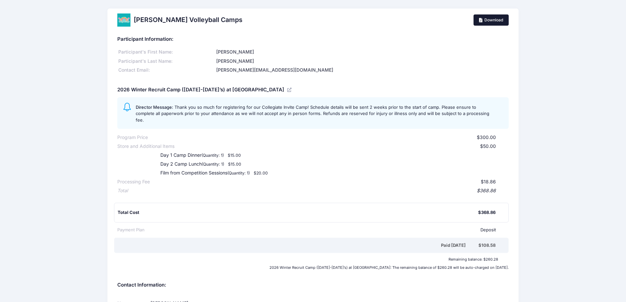  Describe the element at coordinates (166, 61) in the screenshot. I see `div: Participant's Last Name:` at that location.